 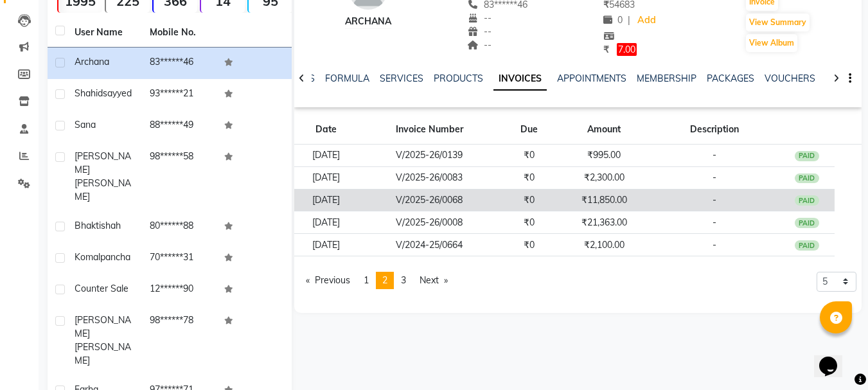 I want to click on span: 2, so click(x=385, y=280).